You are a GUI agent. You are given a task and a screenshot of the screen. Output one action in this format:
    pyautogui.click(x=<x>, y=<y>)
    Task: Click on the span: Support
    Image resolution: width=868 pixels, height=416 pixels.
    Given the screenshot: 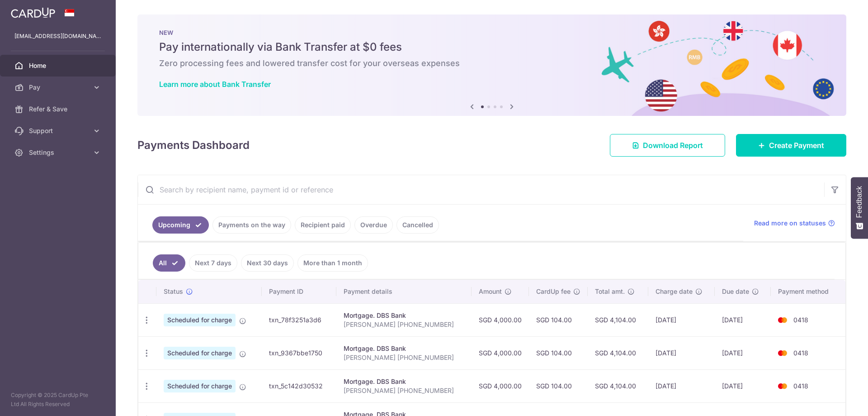 What is the action you would take?
    pyautogui.click(x=59, y=131)
    